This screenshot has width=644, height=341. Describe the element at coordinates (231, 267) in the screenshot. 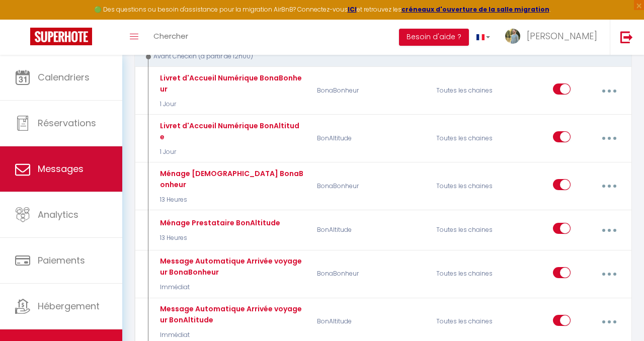

I see `div: Message Automatique Arrivée voyageur BonaBonheur` at that location.